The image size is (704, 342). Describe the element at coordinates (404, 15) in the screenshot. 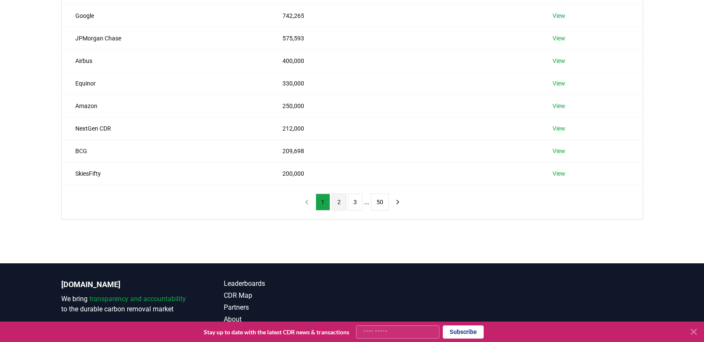

I see `td: 742,265` at that location.